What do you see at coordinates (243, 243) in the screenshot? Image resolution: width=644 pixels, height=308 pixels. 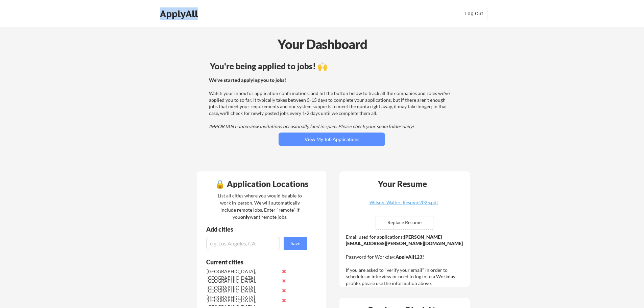 I see `input: e.g. Los Angeles, CA` at bounding box center [243, 243].